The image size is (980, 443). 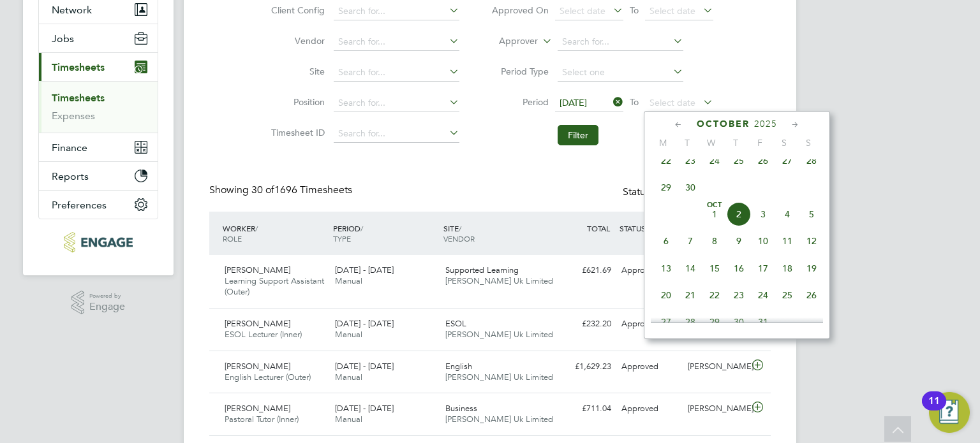 What do you see at coordinates (667, 268) in the screenshot?
I see `span: 13` at bounding box center [667, 268].